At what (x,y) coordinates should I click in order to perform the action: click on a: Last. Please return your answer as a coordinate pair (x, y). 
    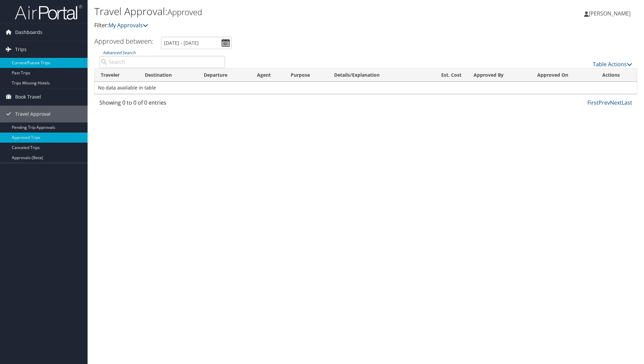
    Looking at the image, I should click on (626, 103).